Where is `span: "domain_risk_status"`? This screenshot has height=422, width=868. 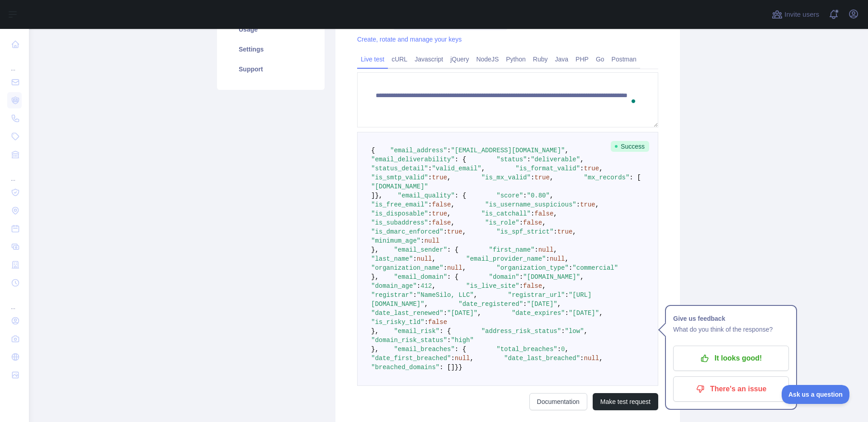 span: "domain_risk_status" is located at coordinates (409, 340).